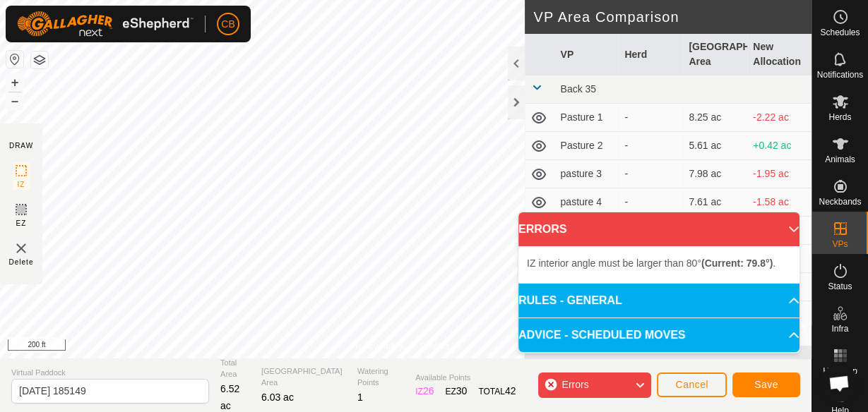 The height and width of the screenshot is (412, 868). What do you see at coordinates (587, 146) in the screenshot?
I see `td: Pasture 2` at bounding box center [587, 146].